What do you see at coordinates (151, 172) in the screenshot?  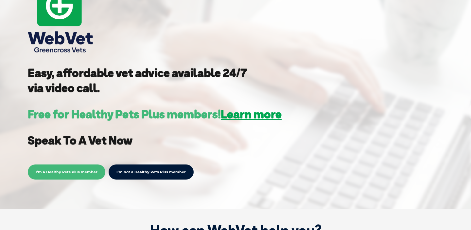 I see `a: I’m not a Healthy Pets Plus member` at bounding box center [151, 172].